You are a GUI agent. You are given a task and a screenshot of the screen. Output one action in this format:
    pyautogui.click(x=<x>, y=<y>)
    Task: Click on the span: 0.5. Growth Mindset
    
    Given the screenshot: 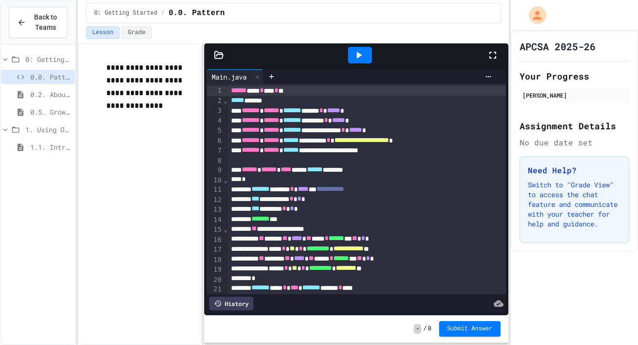 What is the action you would take?
    pyautogui.click(x=51, y=112)
    